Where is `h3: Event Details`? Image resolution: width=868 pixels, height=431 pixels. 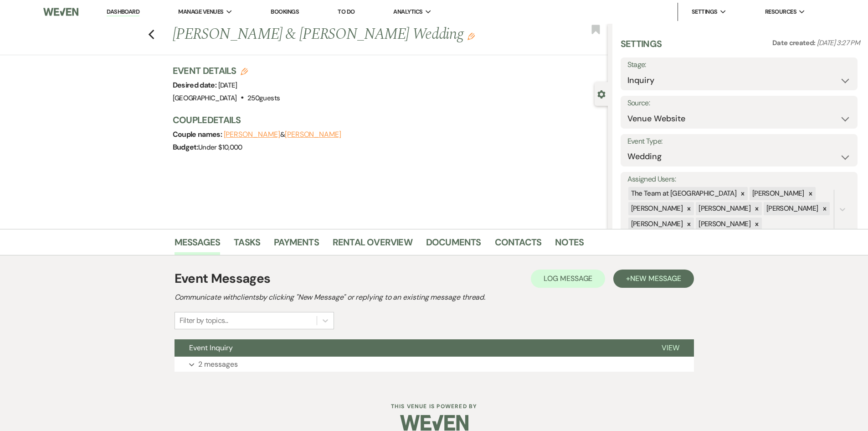
h3: Event Details is located at coordinates (226, 71).